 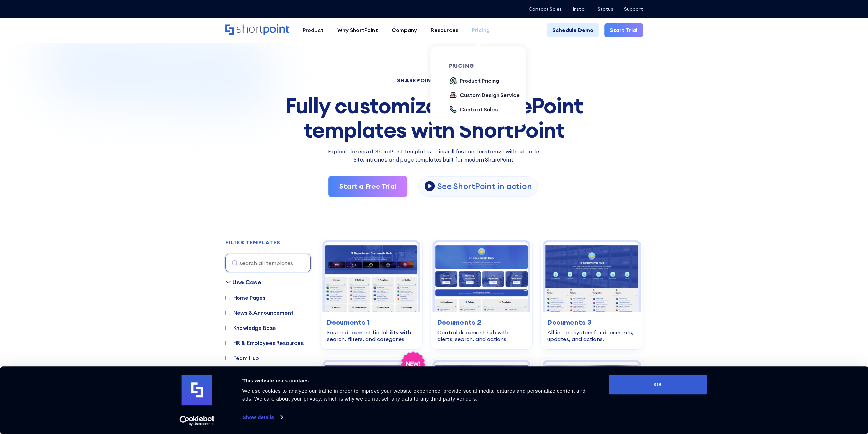 What do you see at coordinates (592, 277) in the screenshot?
I see `img: Documents 3 – Document Management System Template: All-in-one system for documents, updates, and ...` at bounding box center [592, 277].